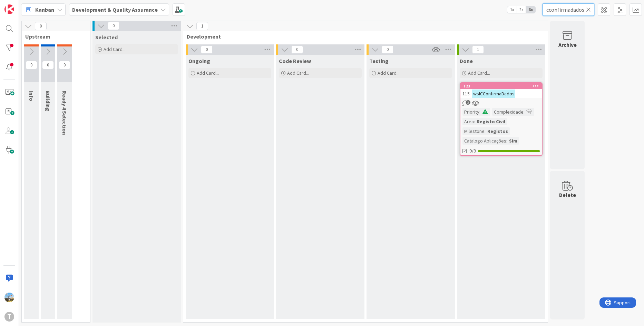 The width and height of the screenshot is (644, 326). I want to click on div: 123115 -wsICConfirmaDados, so click(501, 91).